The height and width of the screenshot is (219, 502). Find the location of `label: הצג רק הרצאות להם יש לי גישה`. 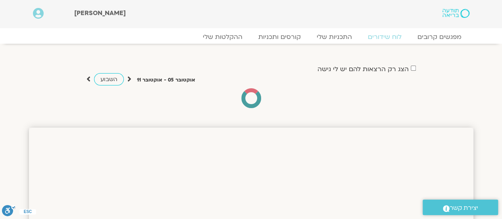

label: הצג רק הרצאות להם יש לי גישה is located at coordinates (363, 69).